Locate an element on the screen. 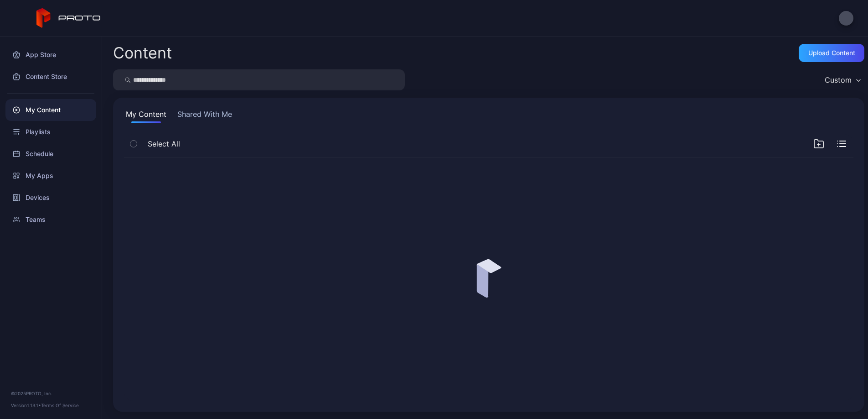 The width and height of the screenshot is (868, 419). button: My Content is located at coordinates (146, 115).